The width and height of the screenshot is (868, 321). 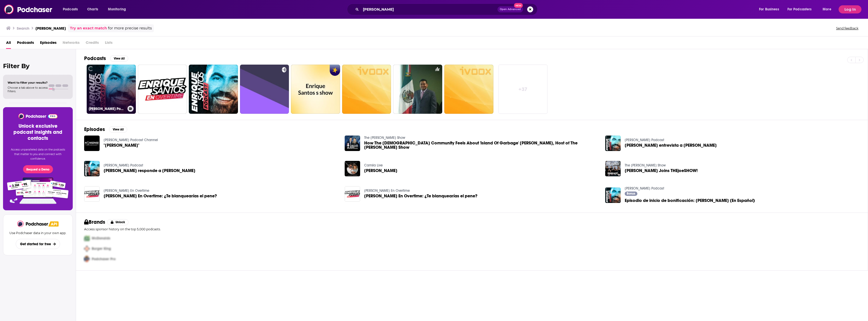 What do you see at coordinates (38, 233) in the screenshot?
I see `p: Use Podchaser data in your own app.` at bounding box center [38, 233].